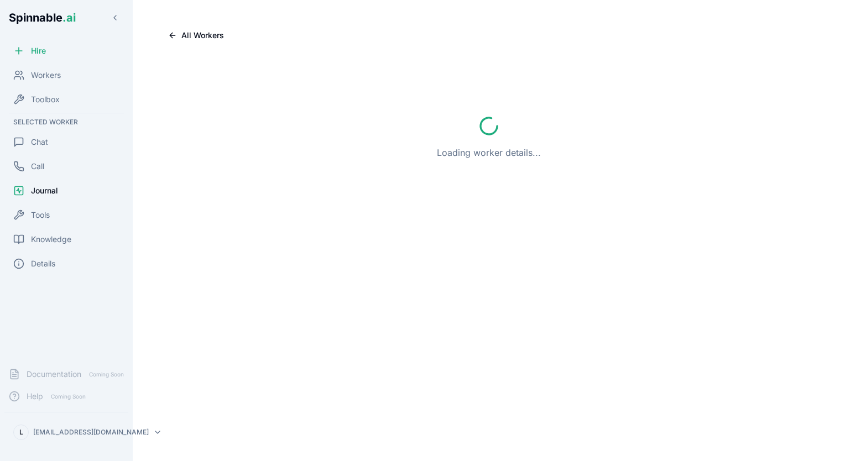 This screenshot has height=461, width=845. What do you see at coordinates (43, 264) in the screenshot?
I see `span: Details` at bounding box center [43, 264].